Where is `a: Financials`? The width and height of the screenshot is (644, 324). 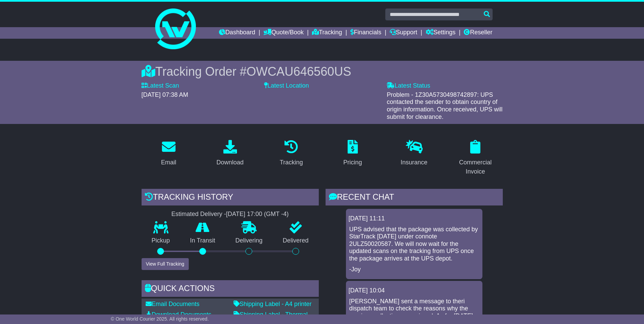
a: Financials is located at coordinates (366, 33).